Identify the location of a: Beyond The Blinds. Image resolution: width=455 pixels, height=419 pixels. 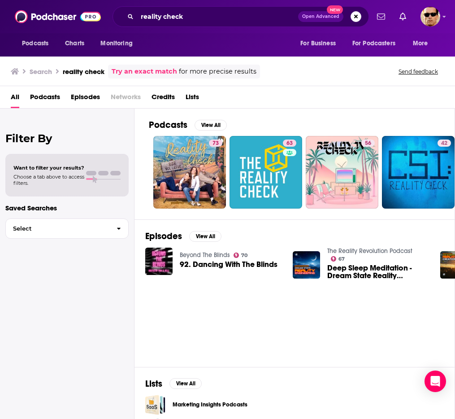
(205, 255).